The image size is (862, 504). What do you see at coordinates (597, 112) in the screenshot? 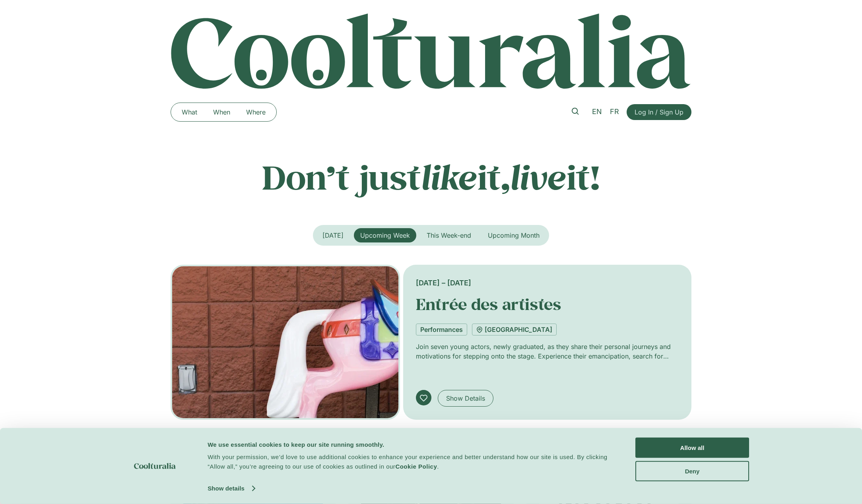
I see `a: EN` at bounding box center [597, 112].